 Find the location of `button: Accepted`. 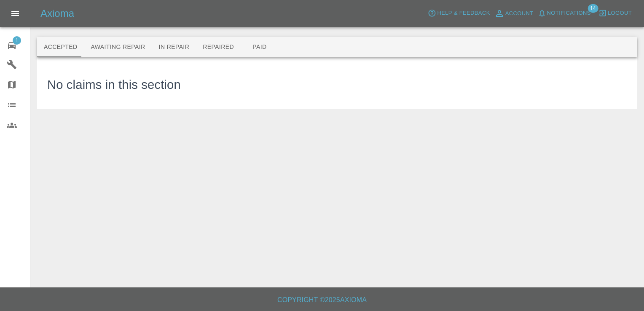

button: Accepted is located at coordinates (60, 47).